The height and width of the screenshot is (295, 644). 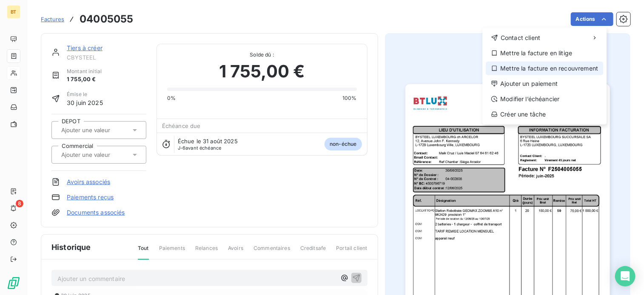 What do you see at coordinates (545, 84) in the screenshot?
I see `div: Ajouter un paiement` at bounding box center [545, 84].